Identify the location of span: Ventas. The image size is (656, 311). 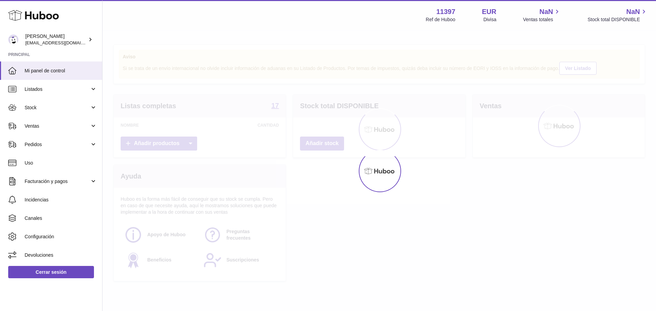
(57, 126).